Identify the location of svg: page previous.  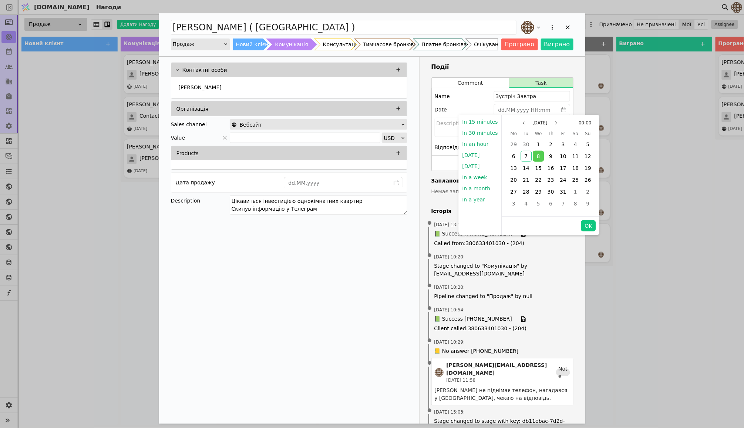
(523, 123).